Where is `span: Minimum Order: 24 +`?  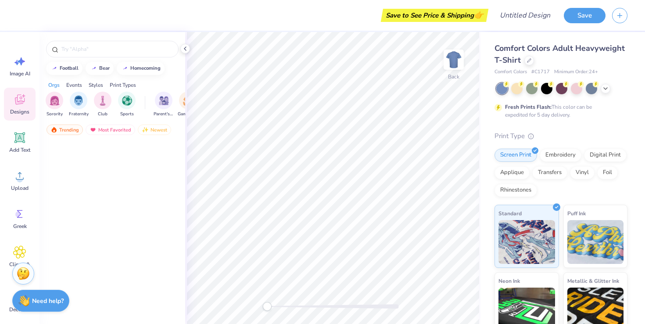 span: Minimum Order: 24 + is located at coordinates (576, 72).